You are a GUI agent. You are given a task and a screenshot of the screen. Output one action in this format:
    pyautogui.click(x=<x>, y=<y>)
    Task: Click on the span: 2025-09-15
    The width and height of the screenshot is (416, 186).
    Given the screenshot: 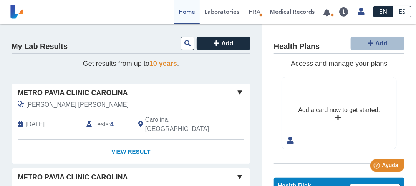 What is the action you would take?
    pyautogui.click(x=35, y=124)
    